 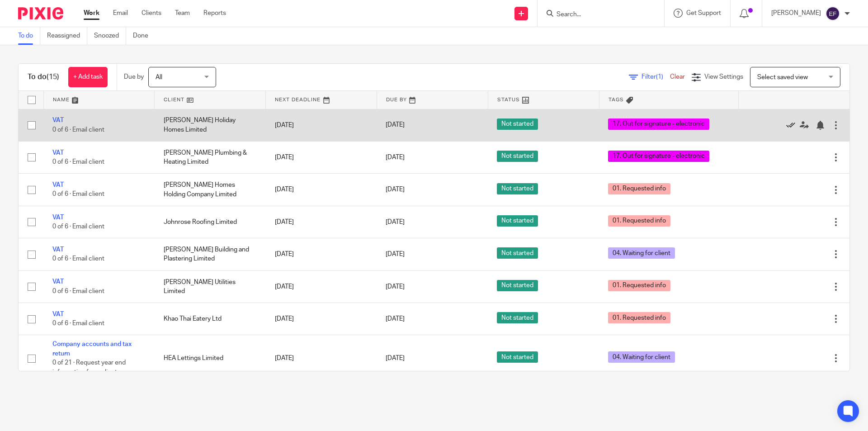 What do you see at coordinates (91, 13) in the screenshot?
I see `a: Work` at bounding box center [91, 13].